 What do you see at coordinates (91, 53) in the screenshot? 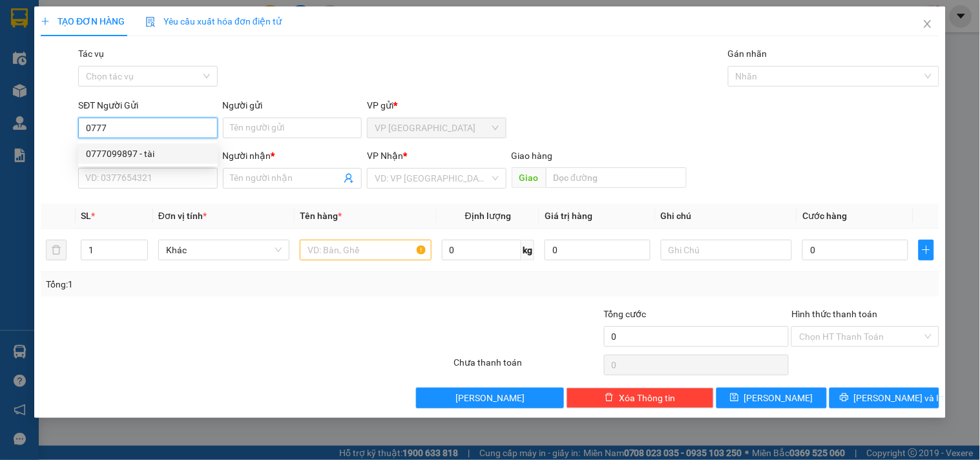
I see `label: Tác vụ` at bounding box center [91, 53].